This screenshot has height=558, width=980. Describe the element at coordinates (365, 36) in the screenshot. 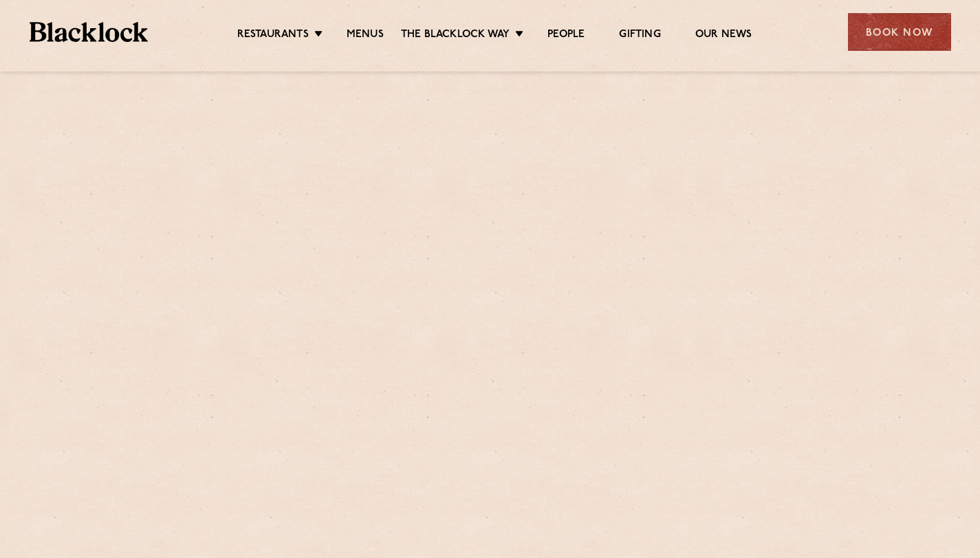

I see `a: Menus` at that location.